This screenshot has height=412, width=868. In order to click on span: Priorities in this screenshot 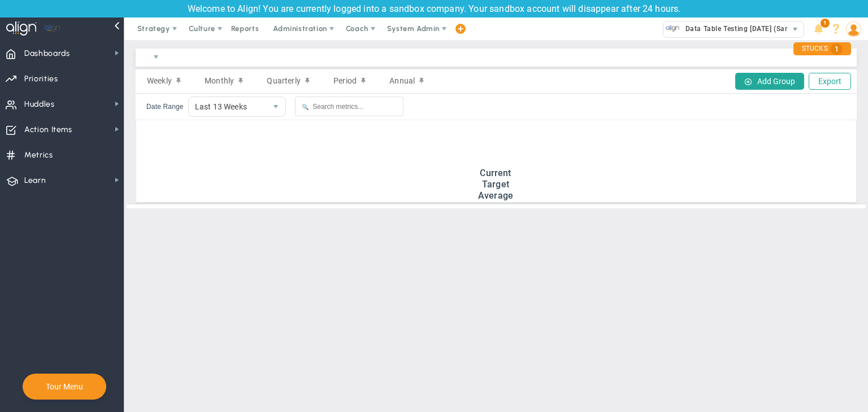, I will do `click(41, 79)`.